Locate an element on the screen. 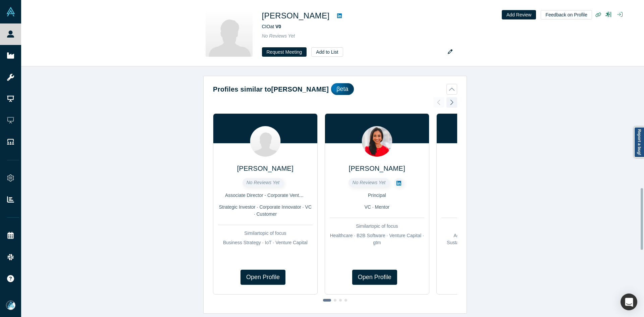  span: AgTech (Agriculture Technology) · Sustainable Water Process · FoodTech · Venture Capital is located at coordinates (488, 243).